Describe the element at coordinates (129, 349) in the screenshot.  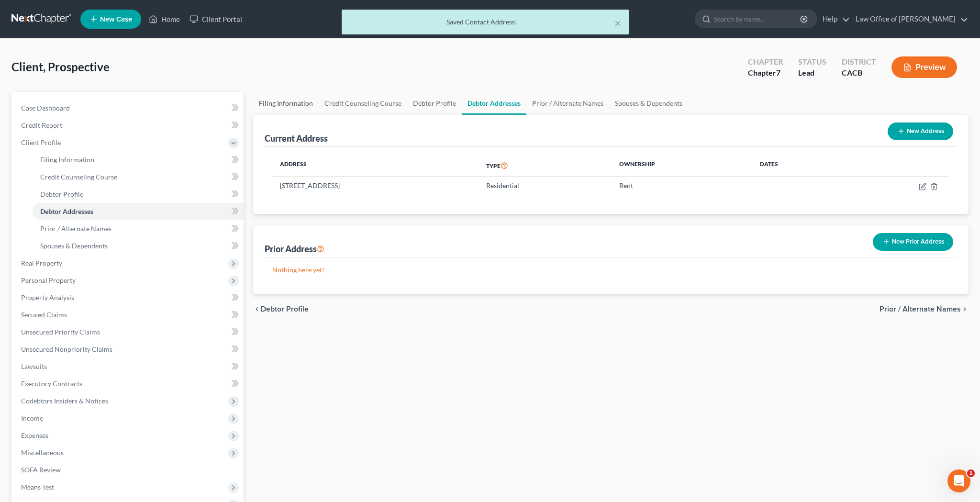
I see `a: Unsecured Nonpriority Claims` at that location.